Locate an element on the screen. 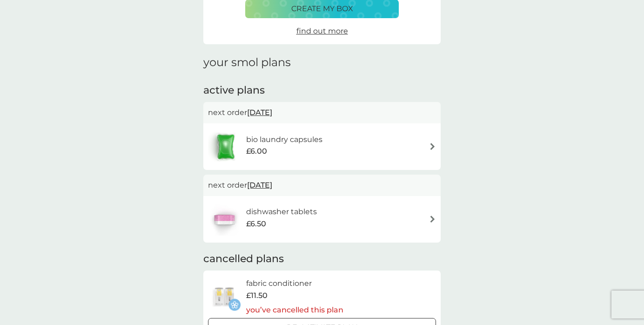 The height and width of the screenshot is (325, 644). span: £6.00 is located at coordinates (256, 151).